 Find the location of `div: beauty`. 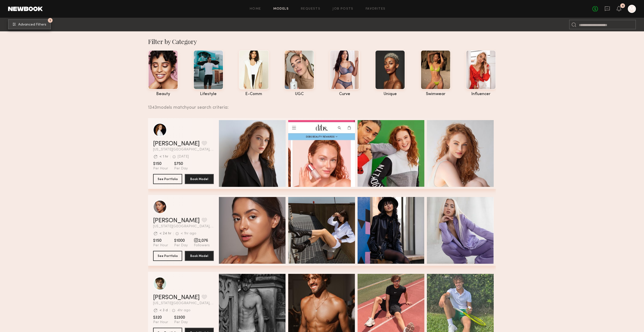

div: beauty is located at coordinates (163, 94).